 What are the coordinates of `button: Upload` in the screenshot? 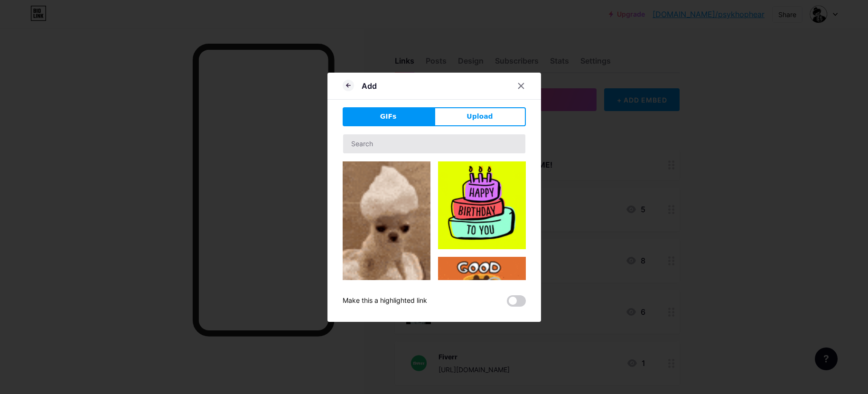 It's located at (480, 117).